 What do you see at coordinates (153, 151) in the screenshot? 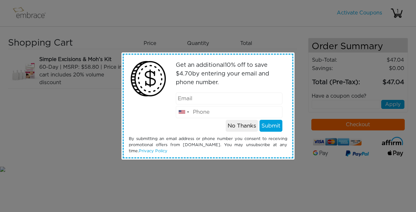
I see `a: Privacy Policy` at bounding box center [153, 151].